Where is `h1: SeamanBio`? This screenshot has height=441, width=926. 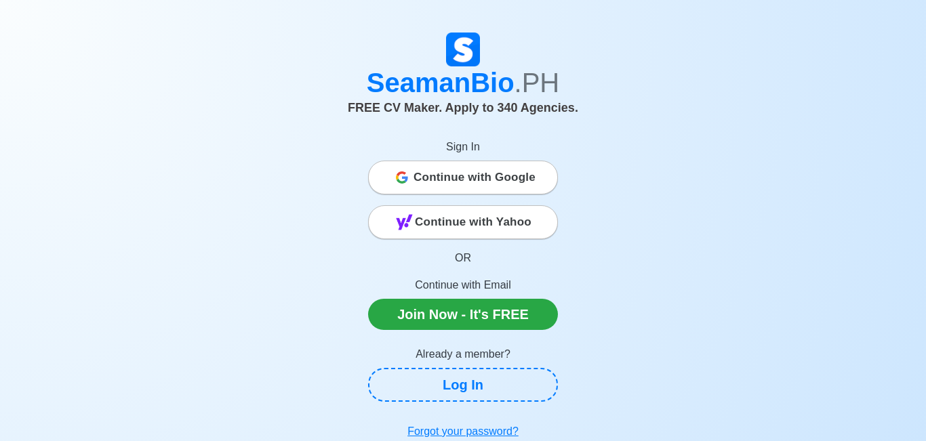
h1: SeamanBio is located at coordinates (463, 83).